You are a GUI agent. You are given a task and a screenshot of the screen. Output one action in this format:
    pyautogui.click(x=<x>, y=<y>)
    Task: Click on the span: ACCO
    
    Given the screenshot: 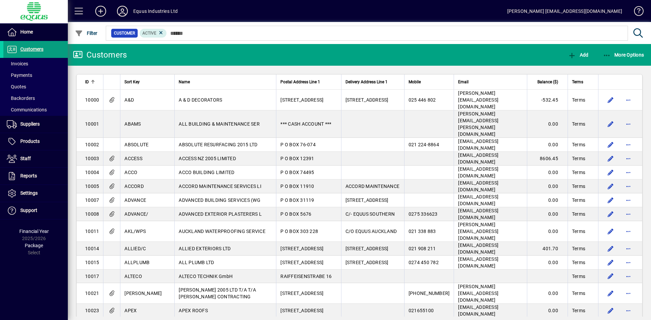 What is the action you would take?
    pyautogui.click(x=131, y=173)
    